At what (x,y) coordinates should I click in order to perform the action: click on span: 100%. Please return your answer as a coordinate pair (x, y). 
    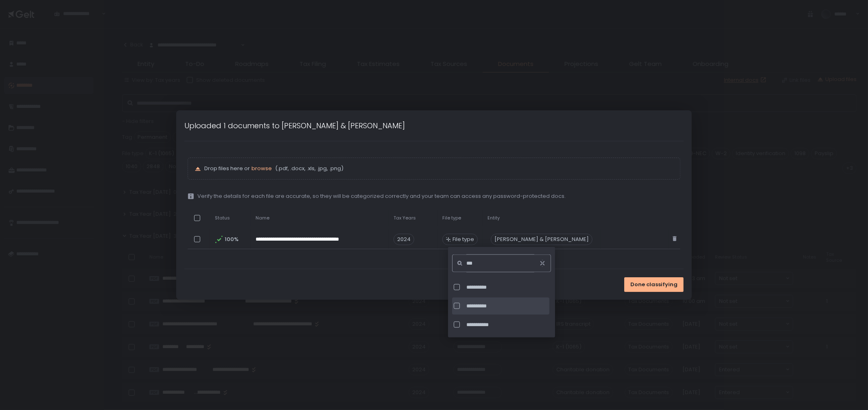
    Looking at the image, I should click on (231, 239).